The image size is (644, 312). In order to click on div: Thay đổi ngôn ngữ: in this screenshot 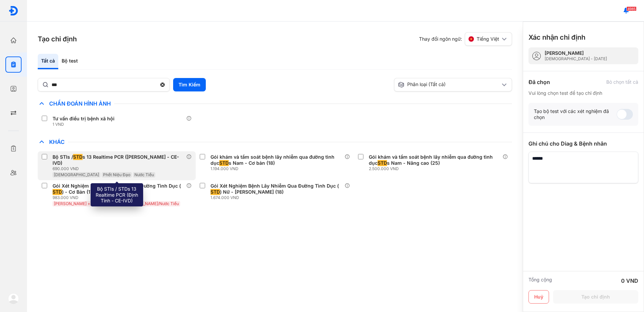, I will do `click(465, 39)`.